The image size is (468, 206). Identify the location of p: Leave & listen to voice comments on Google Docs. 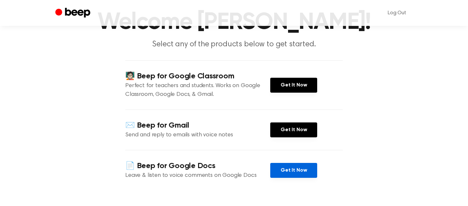
(198, 176).